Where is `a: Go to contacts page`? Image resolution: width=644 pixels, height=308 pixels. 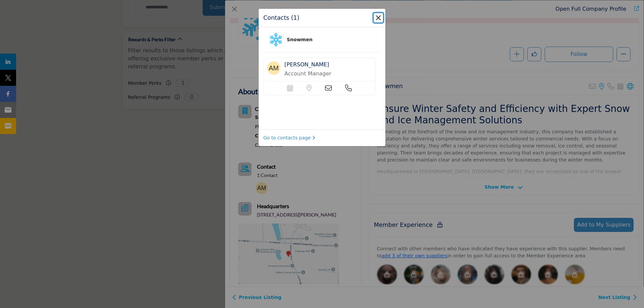
a: Go to contacts page is located at coordinates (289, 138).